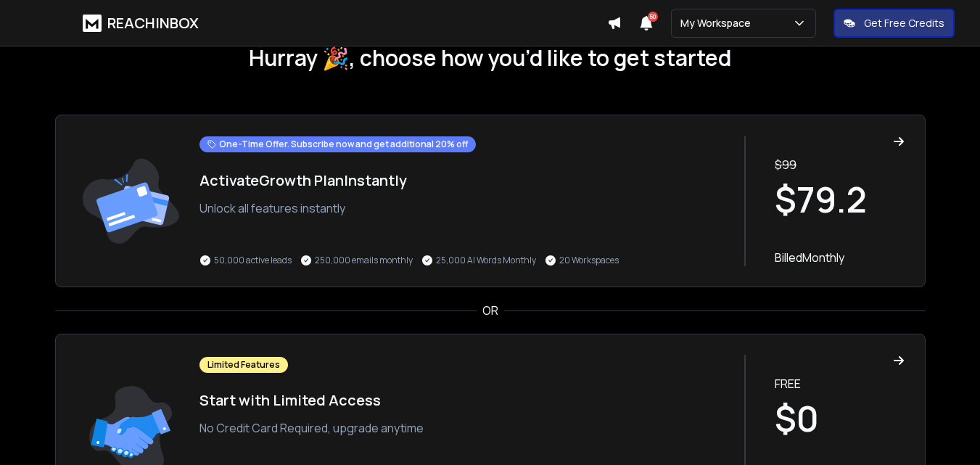 The image size is (980, 465). What do you see at coordinates (839, 419) in the screenshot?
I see `h1: $0` at bounding box center [839, 419].